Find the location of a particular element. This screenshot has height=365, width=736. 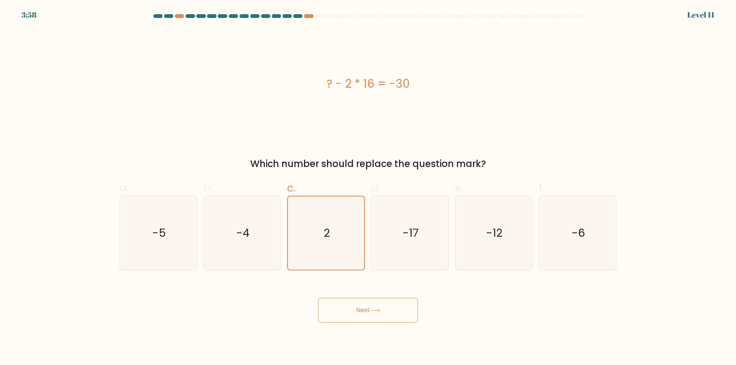

span: c. is located at coordinates (291, 188).